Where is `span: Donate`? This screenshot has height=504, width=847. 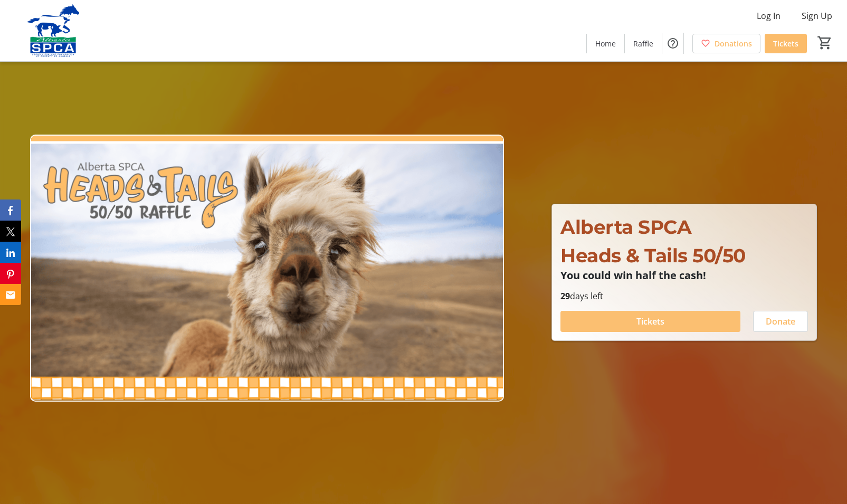 span: Donate is located at coordinates (780, 321).